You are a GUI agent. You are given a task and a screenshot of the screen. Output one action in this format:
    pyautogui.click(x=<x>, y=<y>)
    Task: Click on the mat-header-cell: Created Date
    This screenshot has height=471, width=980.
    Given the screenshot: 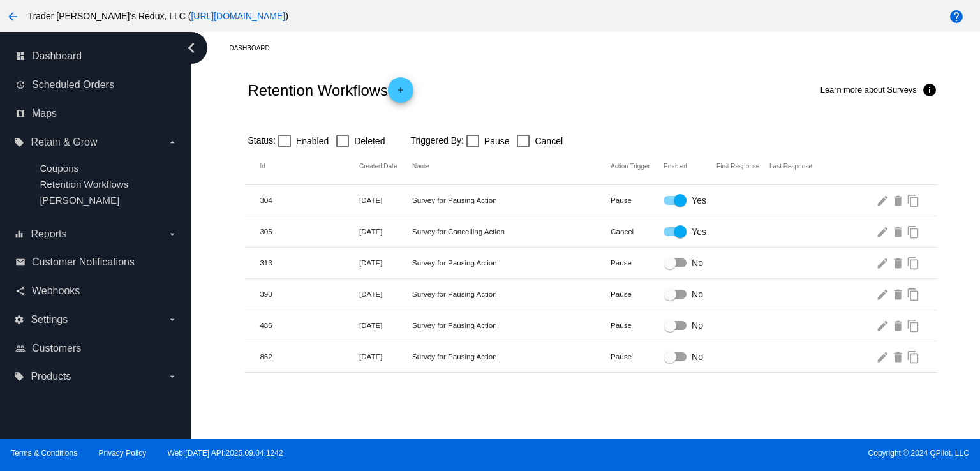 What is the action you would take?
    pyautogui.click(x=385, y=165)
    